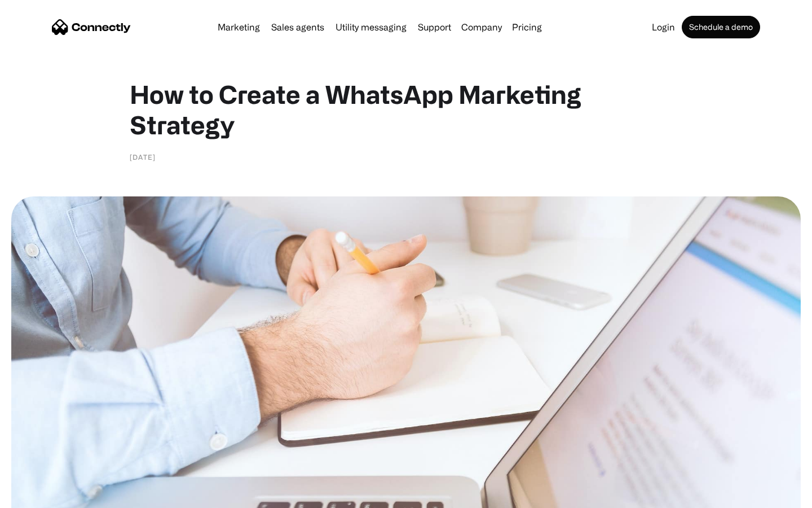 This screenshot has height=508, width=812. Describe the element at coordinates (45, 496) in the screenshot. I see `ul: Language list` at that location.